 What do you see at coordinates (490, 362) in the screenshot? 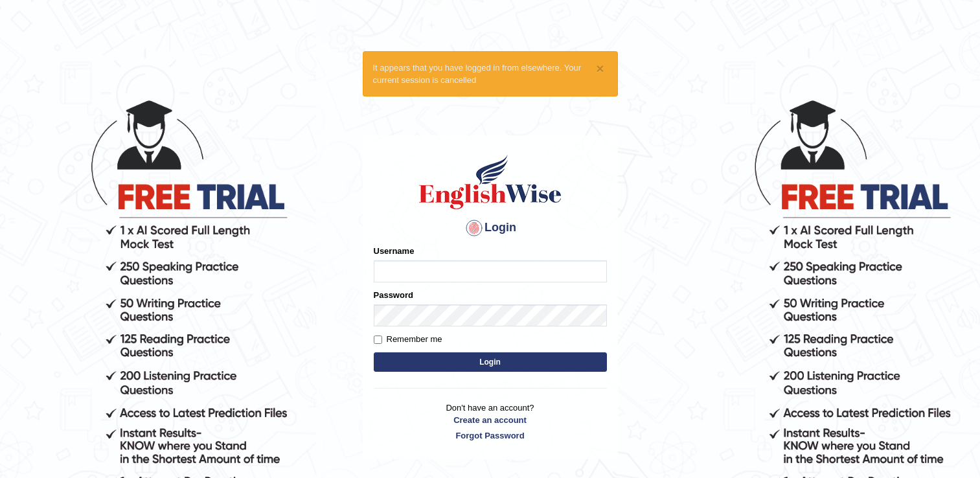
I see `button: Login` at bounding box center [490, 362].